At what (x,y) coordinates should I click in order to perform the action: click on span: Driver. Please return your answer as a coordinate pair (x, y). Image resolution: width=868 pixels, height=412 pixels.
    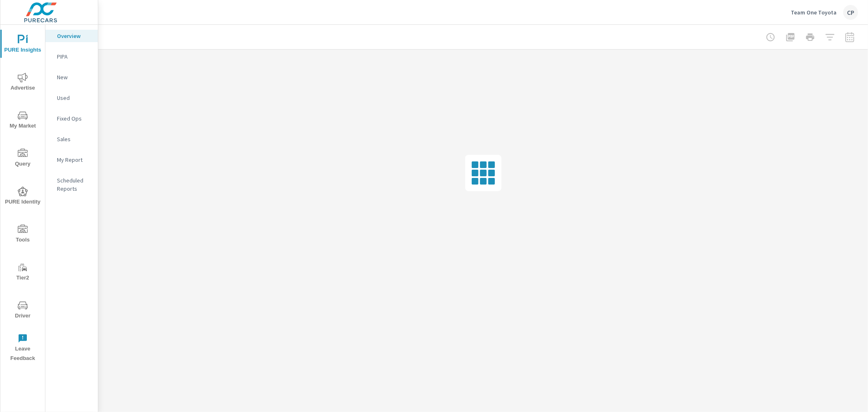
    Looking at the image, I should click on (23, 311).